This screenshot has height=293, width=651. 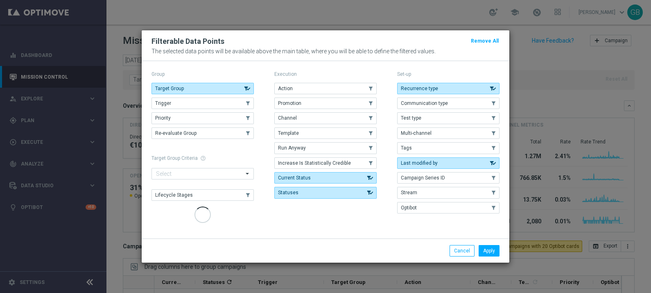 I want to click on span: Communication type, so click(x=424, y=103).